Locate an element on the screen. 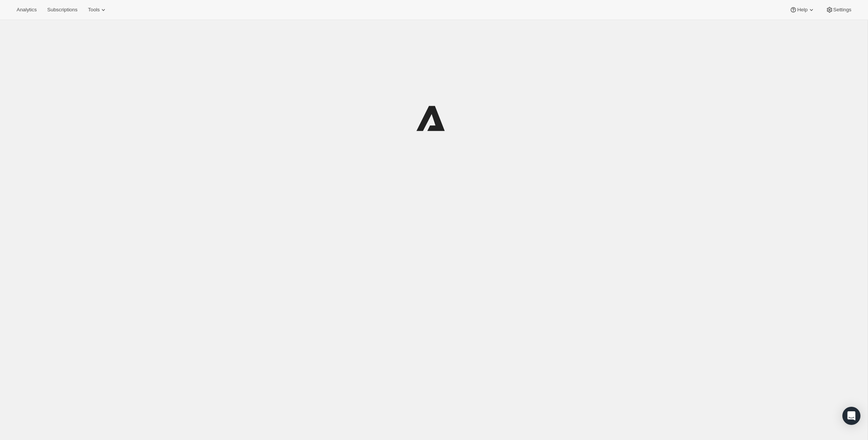  button: Settings is located at coordinates (839, 10).